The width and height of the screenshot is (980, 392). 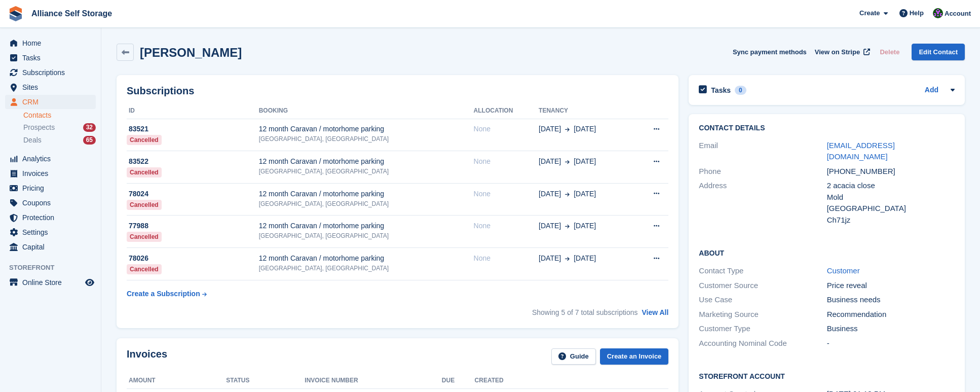 I want to click on div: 77988, so click(x=193, y=226).